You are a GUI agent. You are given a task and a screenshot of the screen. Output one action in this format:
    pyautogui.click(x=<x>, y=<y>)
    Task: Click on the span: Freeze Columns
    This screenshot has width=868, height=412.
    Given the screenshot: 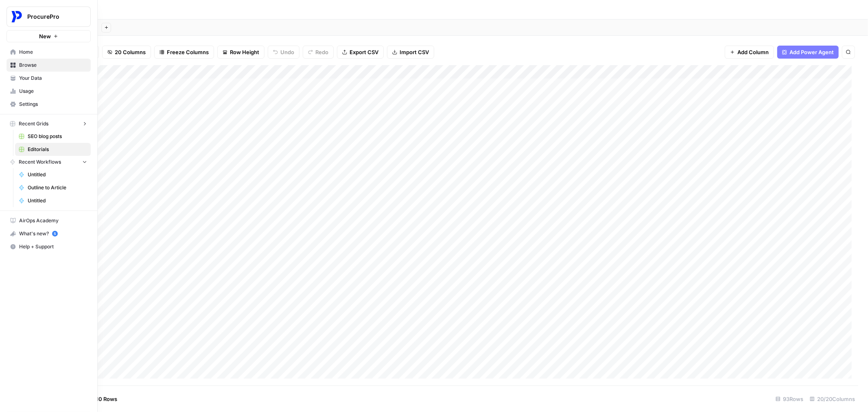 What is the action you would take?
    pyautogui.click(x=188, y=52)
    